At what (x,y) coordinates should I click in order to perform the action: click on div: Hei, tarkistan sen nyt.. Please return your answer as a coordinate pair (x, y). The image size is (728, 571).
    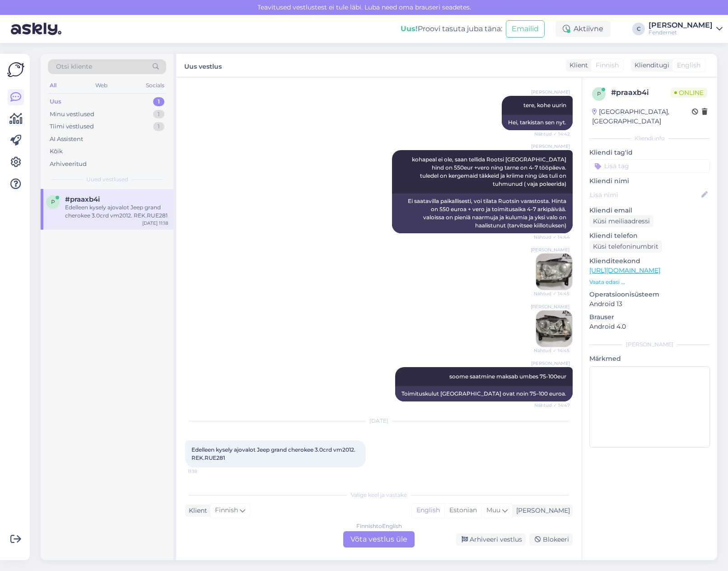
    Looking at the image, I should click on (537, 122).